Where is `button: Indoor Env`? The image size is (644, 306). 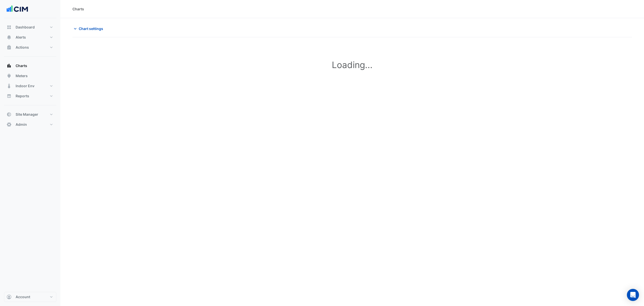
button: Indoor Env is located at coordinates (30, 86).